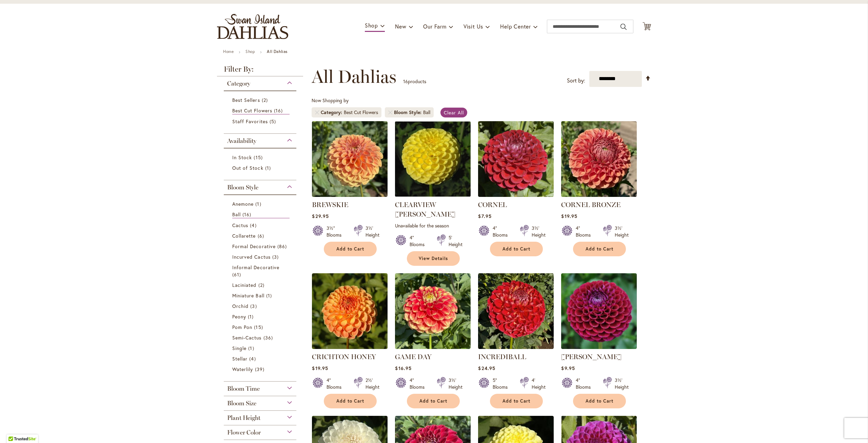  Describe the element at coordinates (240, 358) in the screenshot. I see `span: Stellar` at that location.